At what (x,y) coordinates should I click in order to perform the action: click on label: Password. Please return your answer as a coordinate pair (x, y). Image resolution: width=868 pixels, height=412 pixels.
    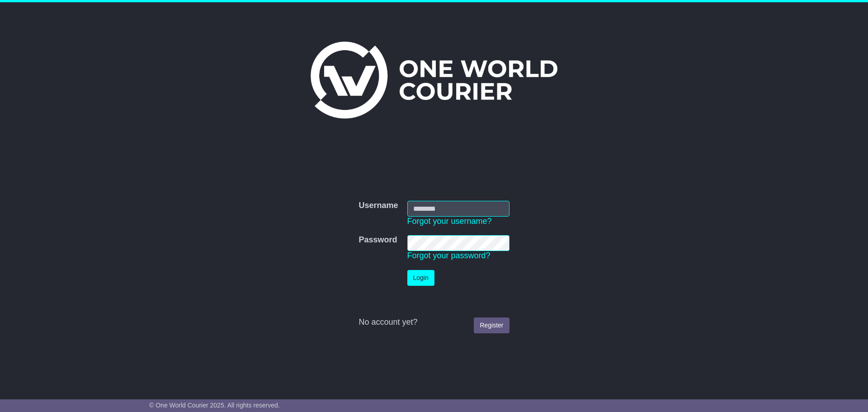
    Looking at the image, I should click on (377, 240).